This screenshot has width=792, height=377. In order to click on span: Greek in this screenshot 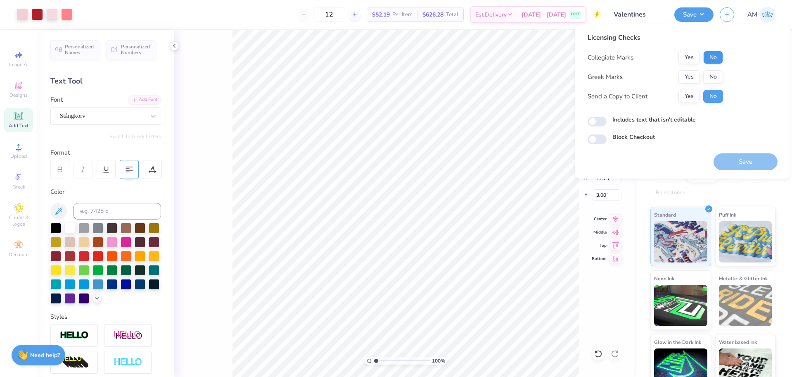, I will do `click(19, 187)`.